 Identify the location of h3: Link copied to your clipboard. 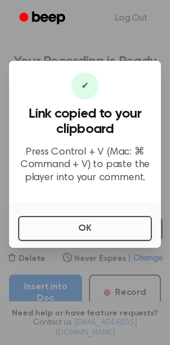
(85, 121).